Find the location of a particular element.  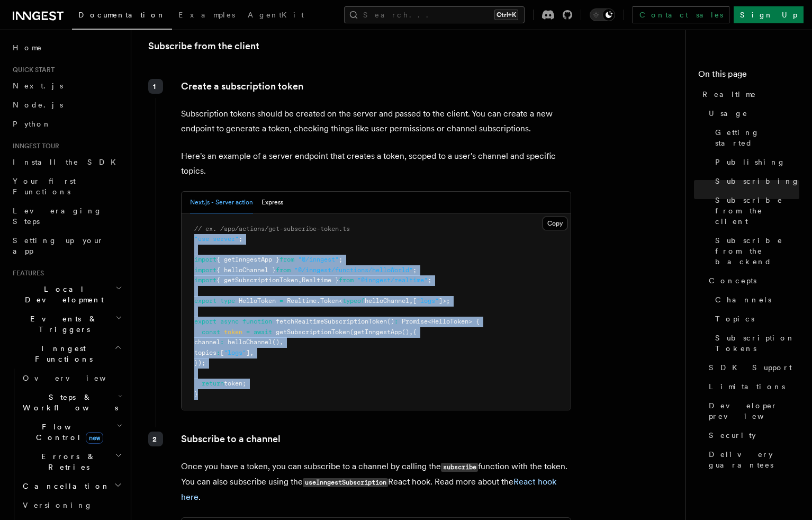

span: "logs" is located at coordinates (235, 353).